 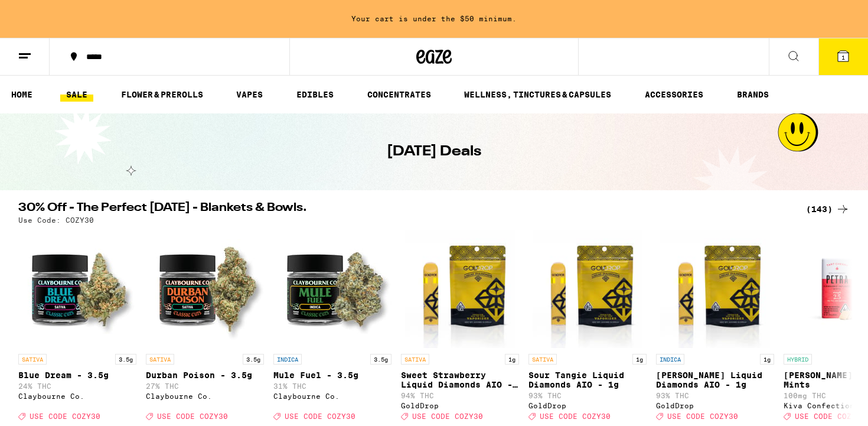 I want to click on a: Open page for Sour Tangie Liquid Diamonds AIO - 1g from GoldDrop, so click(x=588, y=328).